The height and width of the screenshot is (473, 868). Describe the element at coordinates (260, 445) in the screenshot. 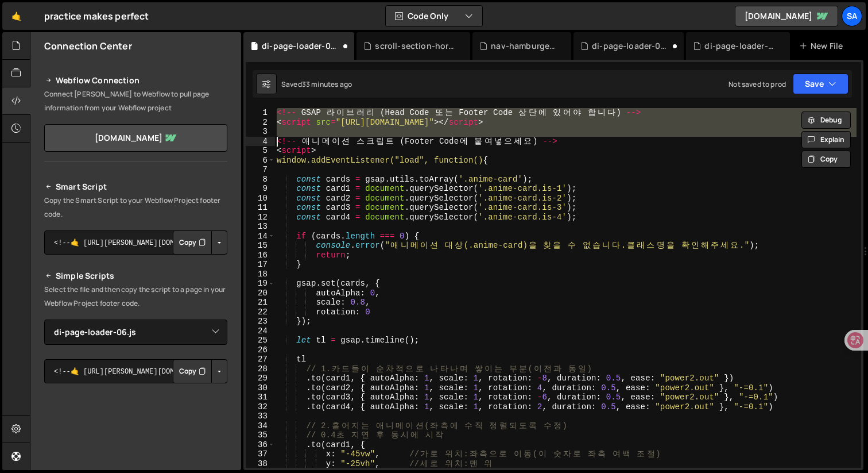

I see `div: 36` at that location.